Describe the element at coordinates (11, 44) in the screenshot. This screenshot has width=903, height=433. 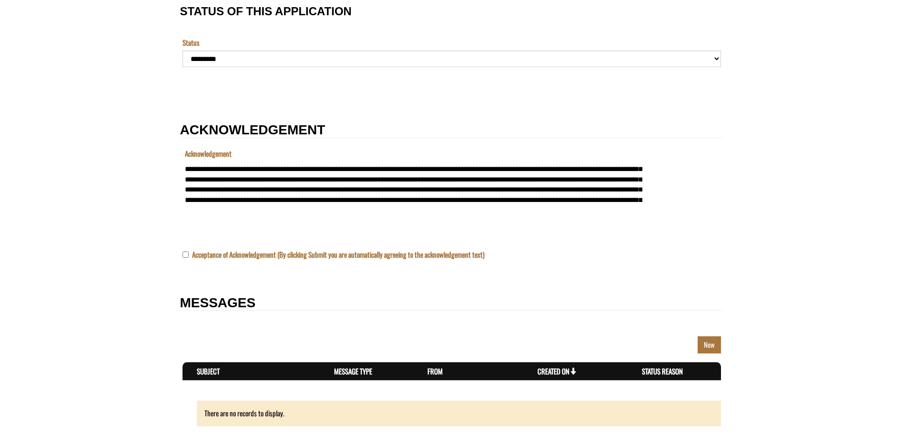
I see `label: The name of the custom entity.` at that location.